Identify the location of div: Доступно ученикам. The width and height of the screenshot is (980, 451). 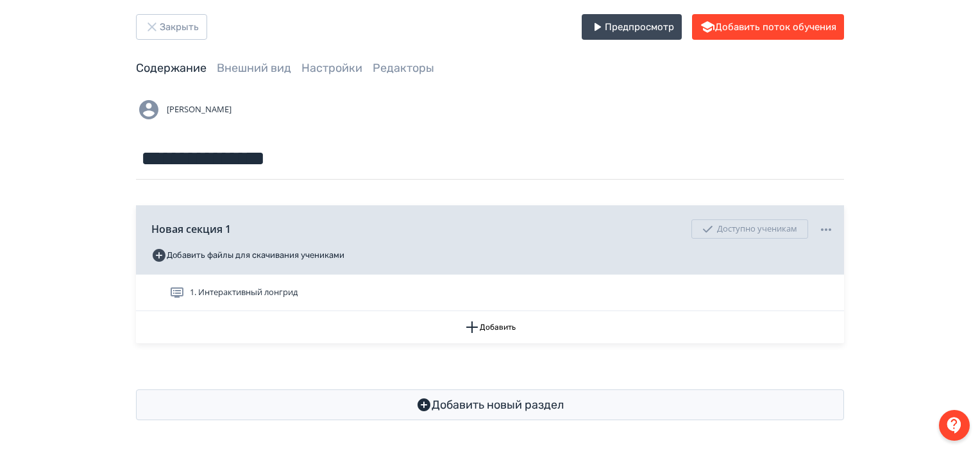
(749, 229).